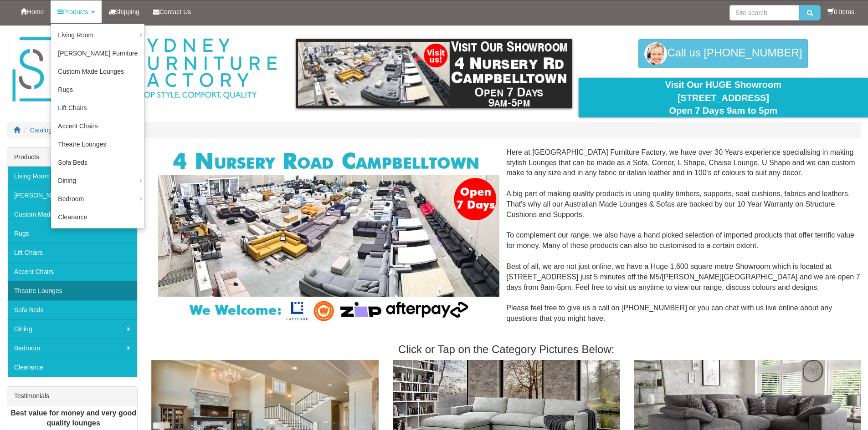  I want to click on a: Catalog, so click(41, 131).